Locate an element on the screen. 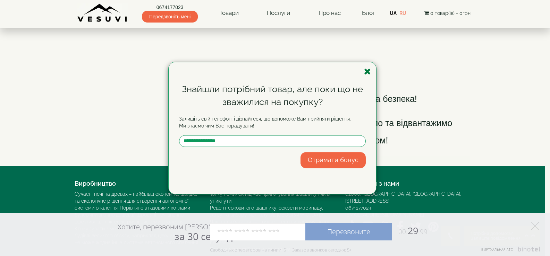 Image resolution: width=550 pixels, height=256 pixels. span: Виртуальная АТС is located at coordinates (497, 250).